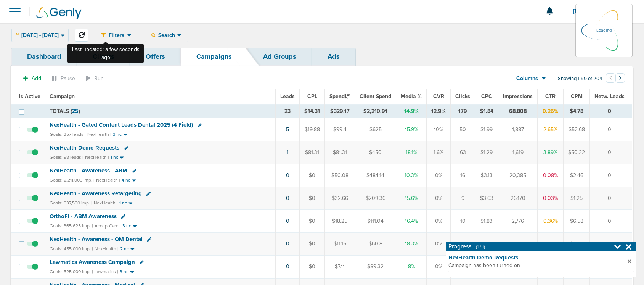 Image resolution: width=644 pixels, height=285 pixels. What do you see at coordinates (467, 247) in the screenshot?
I see `h4: Progress` at bounding box center [467, 247].